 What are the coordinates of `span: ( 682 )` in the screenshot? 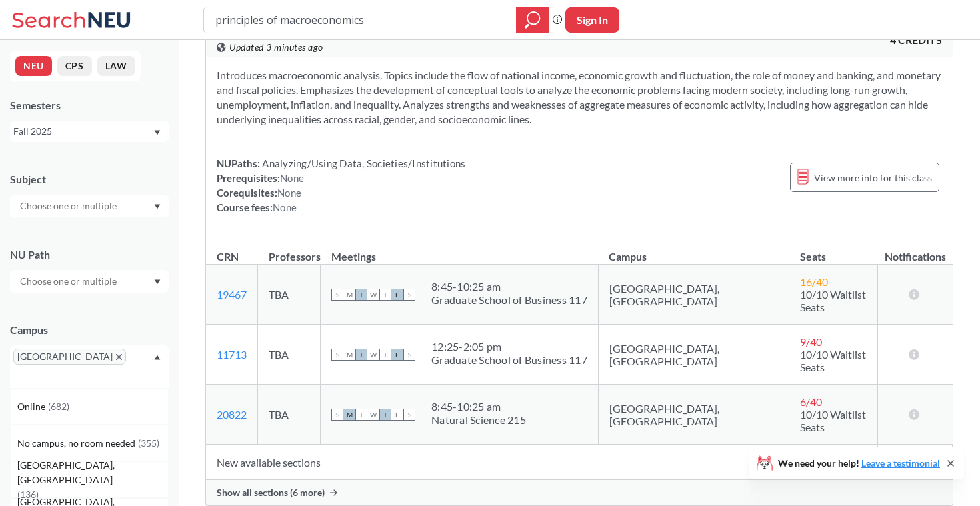 It's located at (59, 406).